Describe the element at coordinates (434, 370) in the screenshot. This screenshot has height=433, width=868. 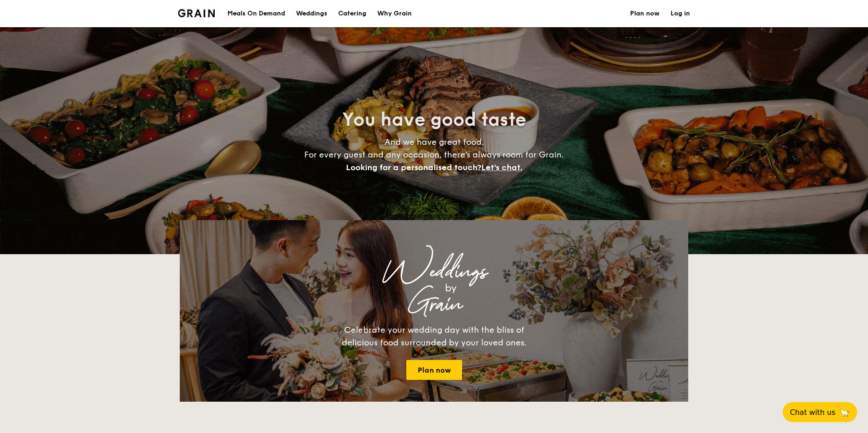
I see `a: Plan now` at that location.